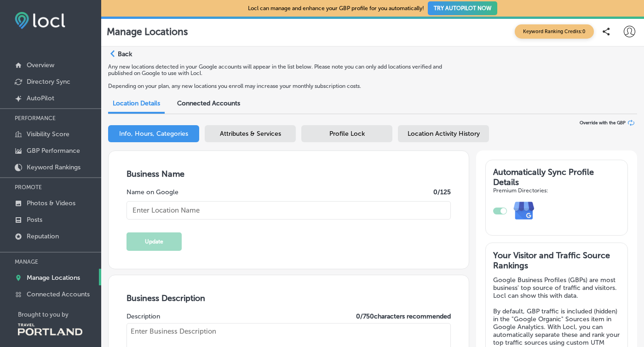  What do you see at coordinates (51, 203) in the screenshot?
I see `p: Photos & Videos` at bounding box center [51, 203].